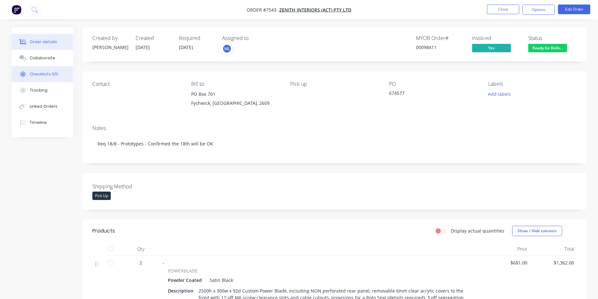  Describe the element at coordinates (42, 123) in the screenshot. I see `button: Timeline` at that location.